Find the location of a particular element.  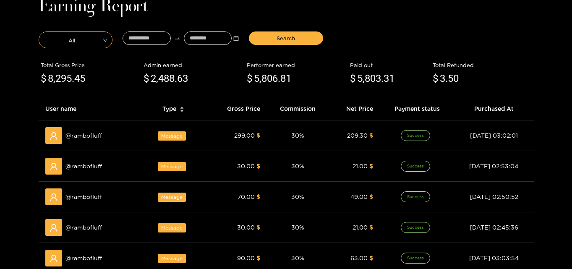

span: All is located at coordinates (76, 40).